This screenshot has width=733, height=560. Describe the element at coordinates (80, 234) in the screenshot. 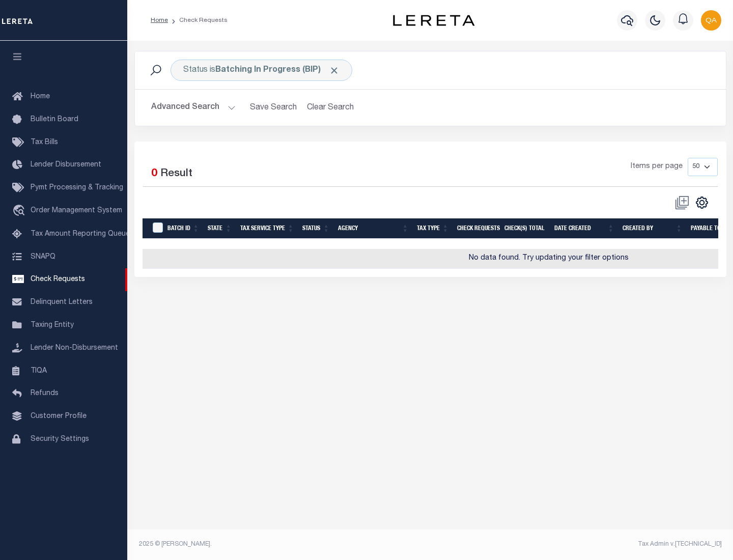

I see `span: Tax Amount Reporting Queue` at that location.